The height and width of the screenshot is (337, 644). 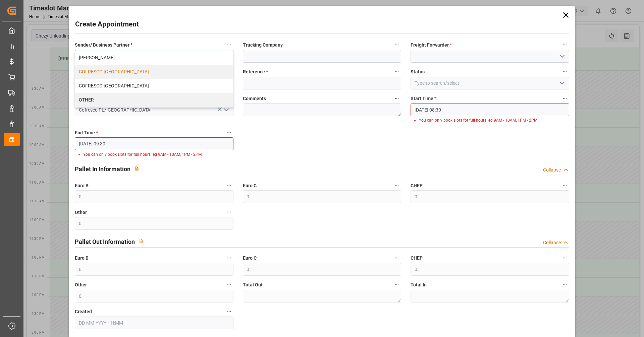 What do you see at coordinates (254, 99) in the screenshot?
I see `span: Comments` at bounding box center [254, 99].